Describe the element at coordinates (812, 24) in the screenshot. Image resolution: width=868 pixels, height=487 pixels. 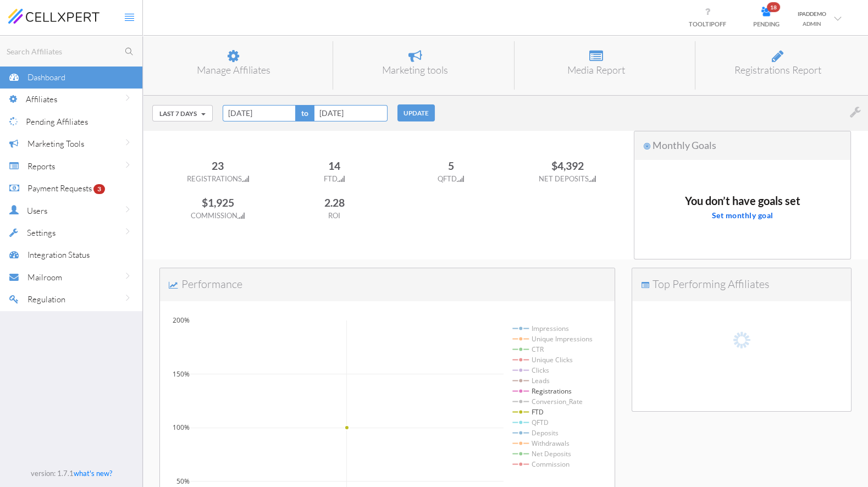
I see `div: ADMIN` at that location.